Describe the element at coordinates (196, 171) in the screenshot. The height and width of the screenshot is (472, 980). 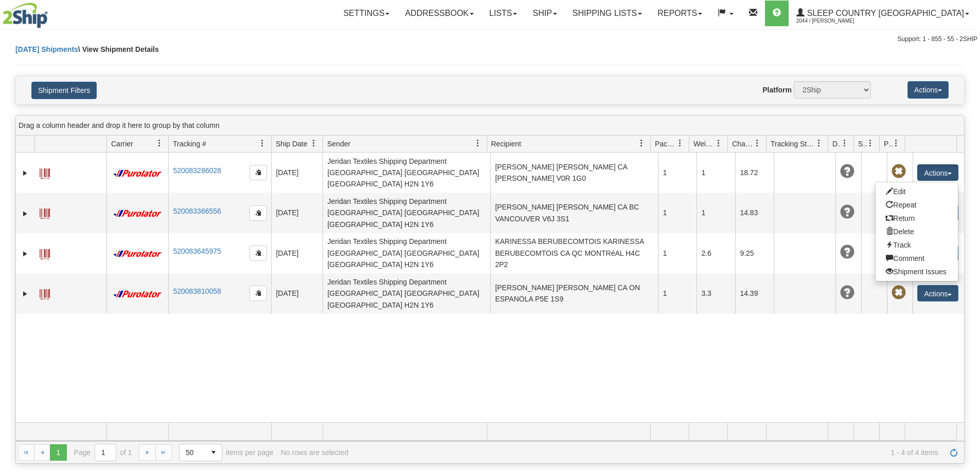
I see `a: 520083286028` at that location.